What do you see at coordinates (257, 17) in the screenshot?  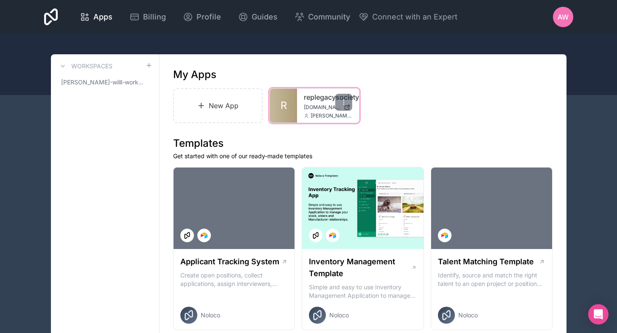 I see `a: Guides` at bounding box center [257, 17].